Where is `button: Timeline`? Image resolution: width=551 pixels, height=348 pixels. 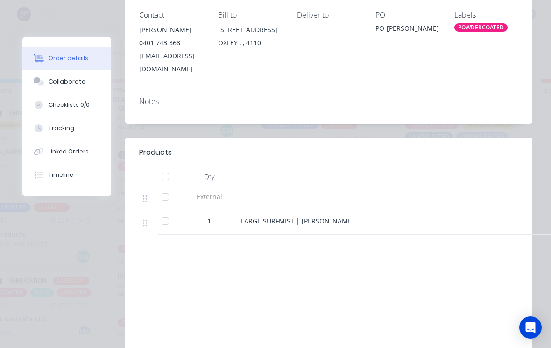 button: Timeline is located at coordinates (67, 175).